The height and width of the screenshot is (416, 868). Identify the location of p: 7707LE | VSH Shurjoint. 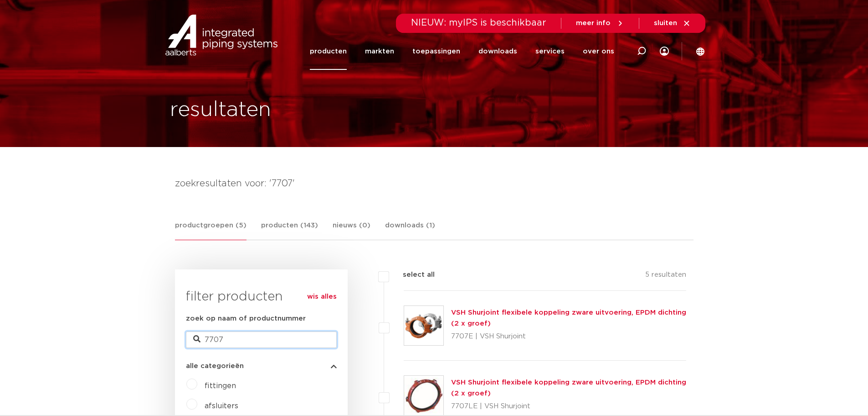
(569, 406).